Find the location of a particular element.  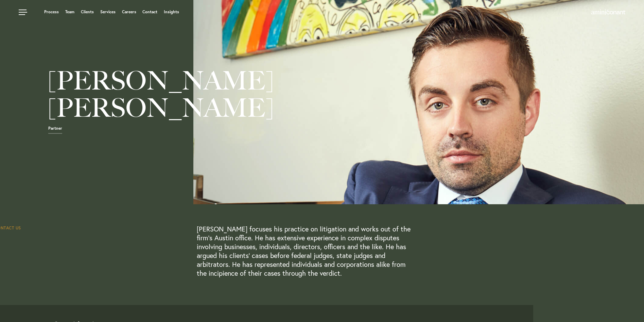

a: Team is located at coordinates (70, 12).